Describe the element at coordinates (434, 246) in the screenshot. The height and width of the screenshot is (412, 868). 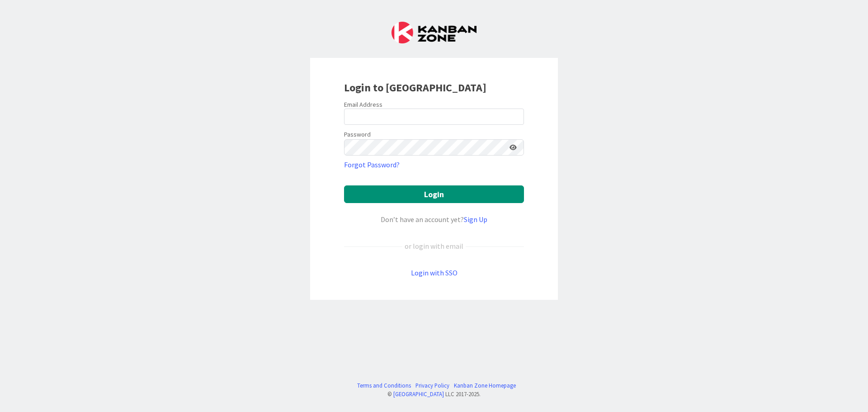
I see `div: or login with email` at that location.